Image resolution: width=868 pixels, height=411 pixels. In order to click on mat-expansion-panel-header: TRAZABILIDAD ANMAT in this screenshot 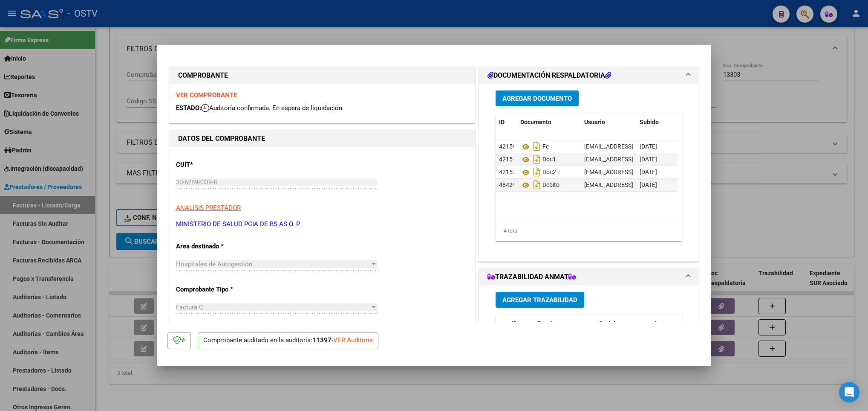, I will do `click(589, 277)`.